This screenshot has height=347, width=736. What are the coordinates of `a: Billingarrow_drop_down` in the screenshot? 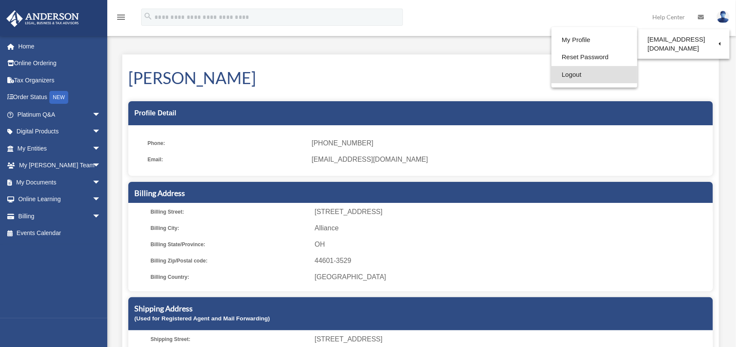 It's located at (60, 216).